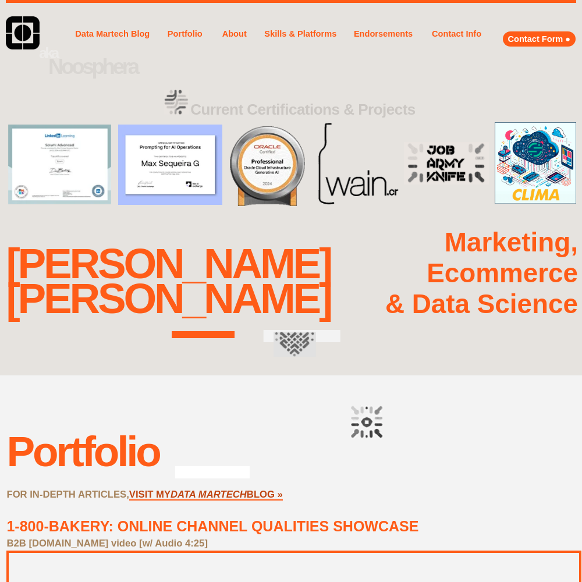 This screenshot has width=582, height=582. I want to click on strong: & Data Science, so click(481, 304).